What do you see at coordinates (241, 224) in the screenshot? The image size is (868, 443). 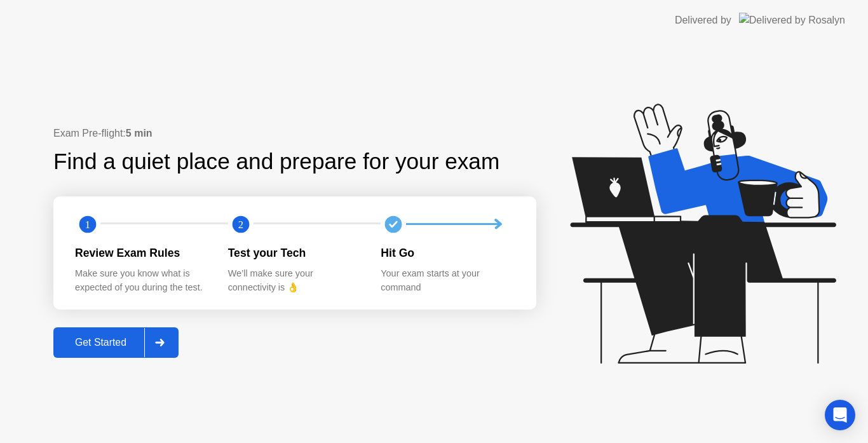 I see `text: 2` at bounding box center [241, 224].